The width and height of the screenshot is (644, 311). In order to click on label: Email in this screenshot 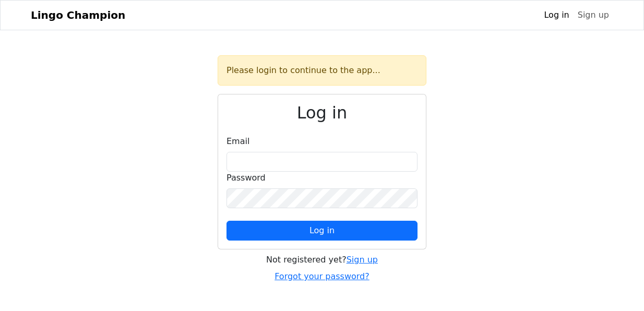, I will do `click(238, 141)`.